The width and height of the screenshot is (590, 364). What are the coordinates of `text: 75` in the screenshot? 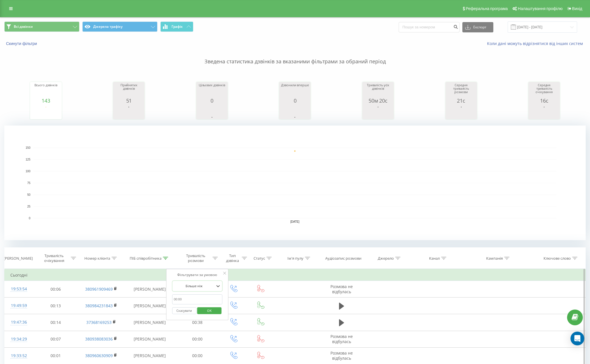 It's located at (29, 183).